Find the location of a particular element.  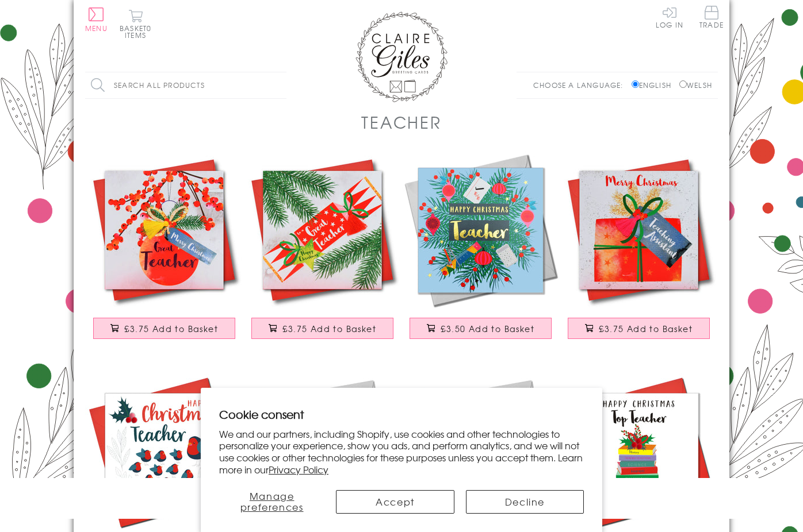

button: Decline is located at coordinates (525, 501).